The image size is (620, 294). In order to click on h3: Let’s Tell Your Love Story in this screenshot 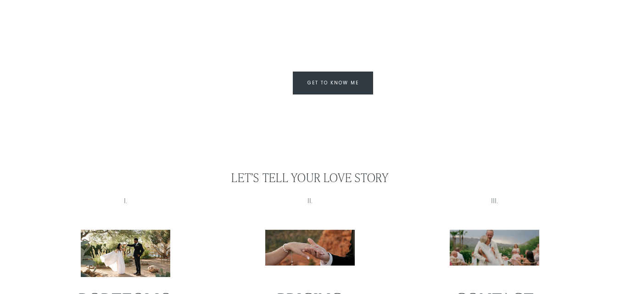, I will do `click(310, 178)`.